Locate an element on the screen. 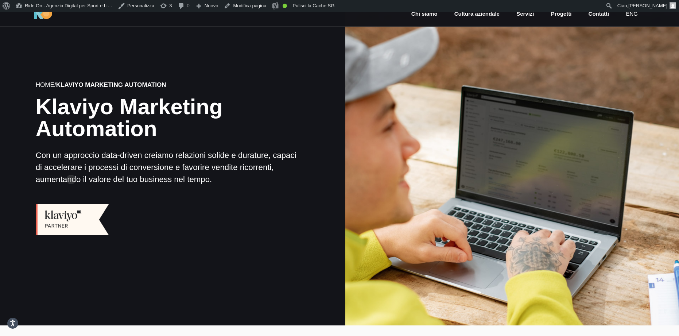 The height and width of the screenshot is (336, 679). h1: Klaviyo Marketing Automation is located at coordinates (167, 118).